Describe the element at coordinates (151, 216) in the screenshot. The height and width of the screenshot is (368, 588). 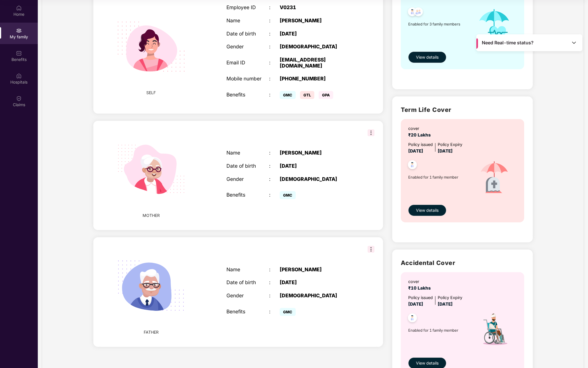
I see `span: MOTHER` at that location.